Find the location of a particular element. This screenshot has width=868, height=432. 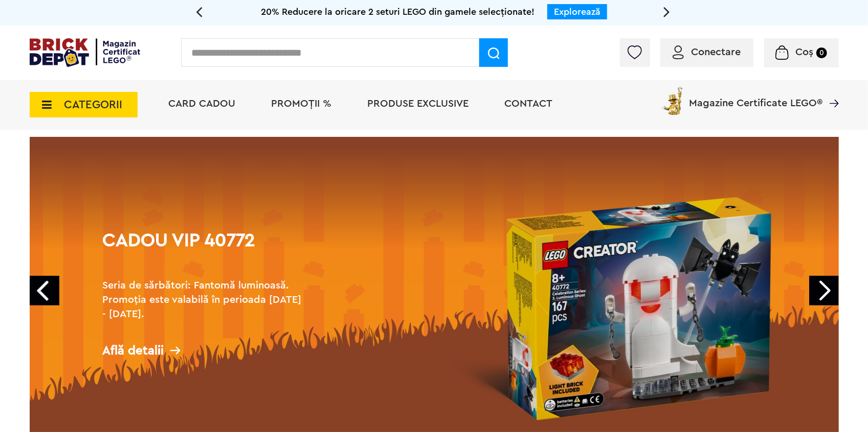

span: 20% Reducere la oricare 2 seturi LEGO din gamele selecționate! is located at coordinates (398, 12).